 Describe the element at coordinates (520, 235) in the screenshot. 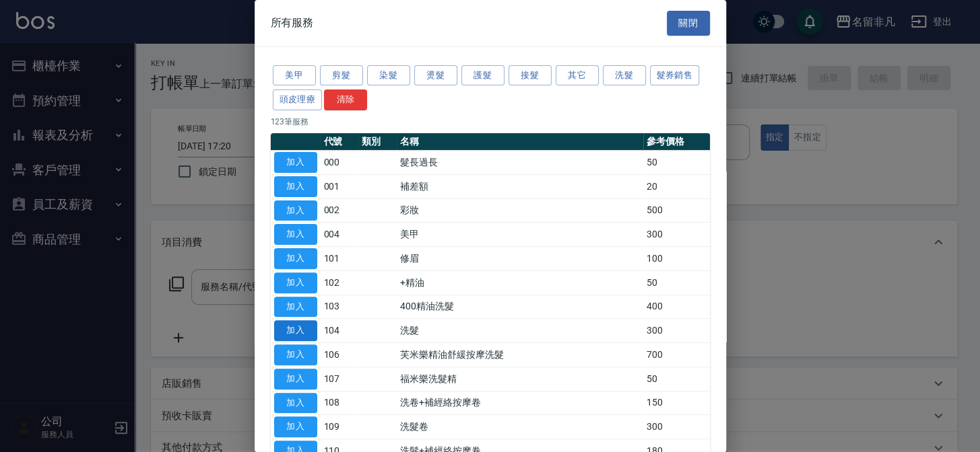

I see `td: 美甲` at that location.